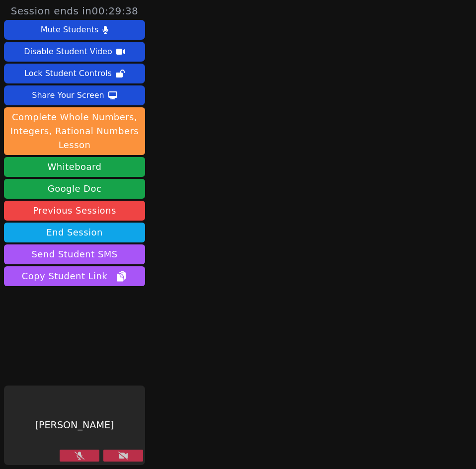 The height and width of the screenshot is (469, 476). Describe the element at coordinates (74, 11) in the screenshot. I see `span: Session ends in` at that location.